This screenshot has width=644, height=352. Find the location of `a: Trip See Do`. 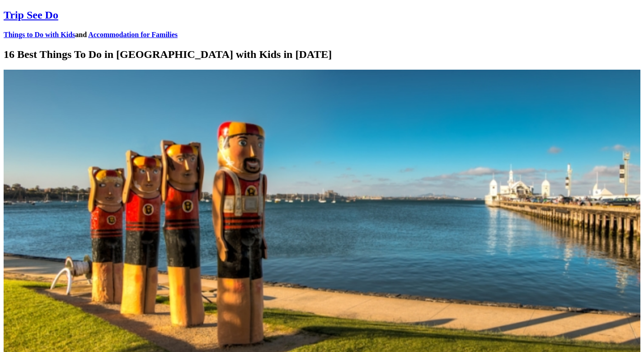

a: Trip See Do is located at coordinates (31, 15).